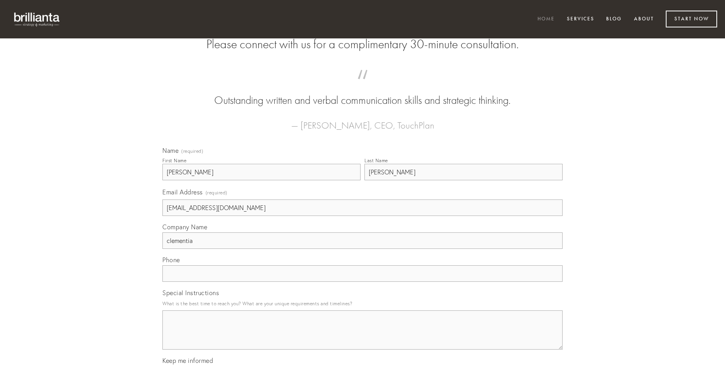 The height and width of the screenshot is (368, 725). Describe the element at coordinates (376, 160) in the screenshot. I see `div: Last Name` at that location.